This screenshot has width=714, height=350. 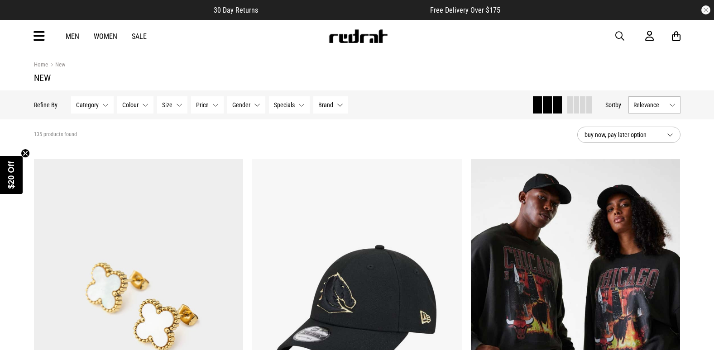 I want to click on span: Relevance, so click(x=649, y=105).